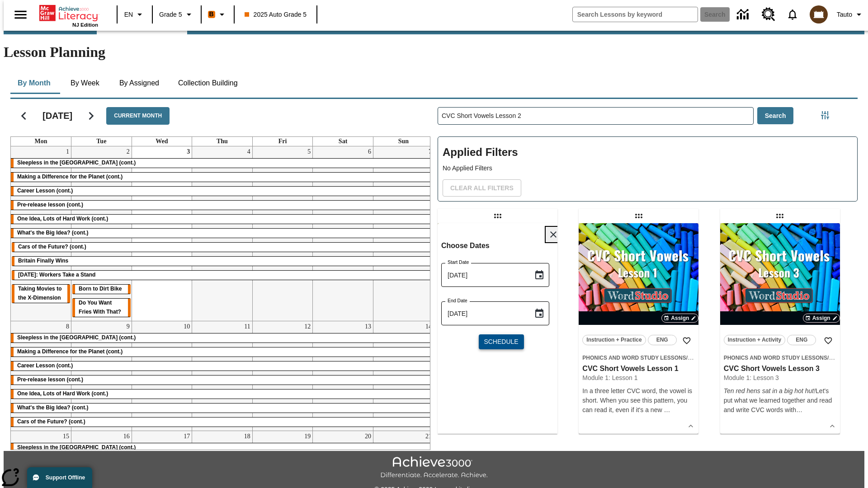 This screenshot has height=488, width=868. What do you see at coordinates (24, 116) in the screenshot?
I see `button: Previous` at bounding box center [24, 116].